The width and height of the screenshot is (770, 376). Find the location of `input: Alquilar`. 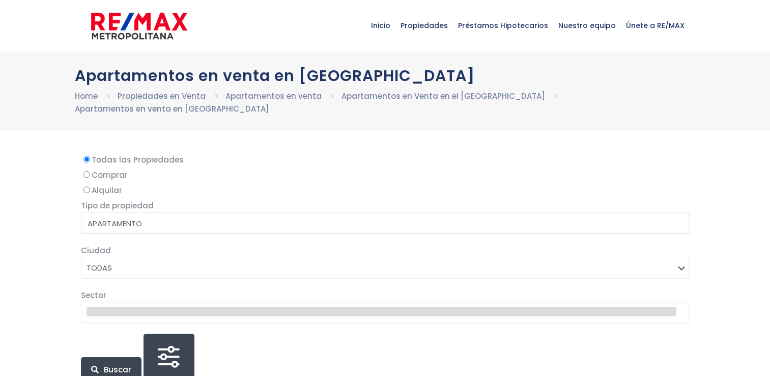

input: Alquilar is located at coordinates (87, 189).